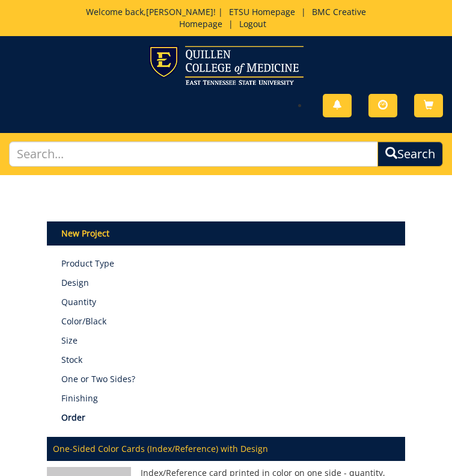  Describe the element at coordinates (252, 23) in the screenshot. I see `a: Logout` at that location.